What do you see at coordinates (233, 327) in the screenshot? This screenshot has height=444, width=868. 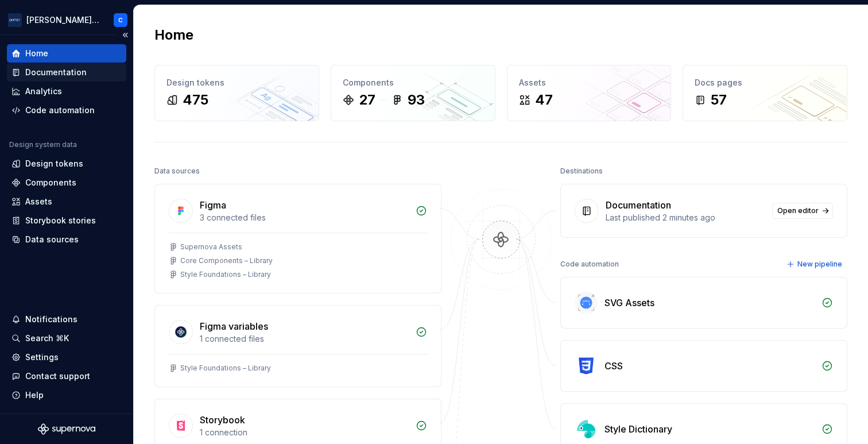 I see `div: Figma variables` at bounding box center [233, 327].